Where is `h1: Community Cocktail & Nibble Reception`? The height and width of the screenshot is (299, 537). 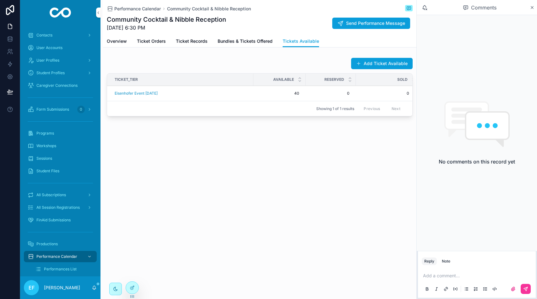 h1: Community Cocktail & Nibble Reception is located at coordinates (166, 19).